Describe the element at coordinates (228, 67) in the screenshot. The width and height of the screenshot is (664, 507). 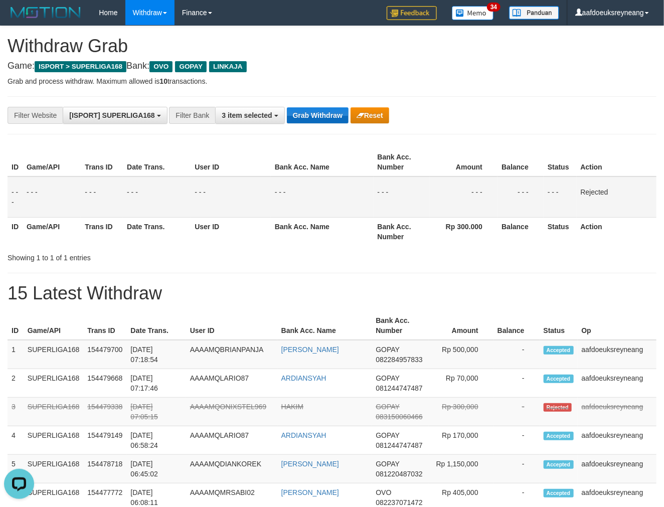
I see `span: LINKAJA` at that location.